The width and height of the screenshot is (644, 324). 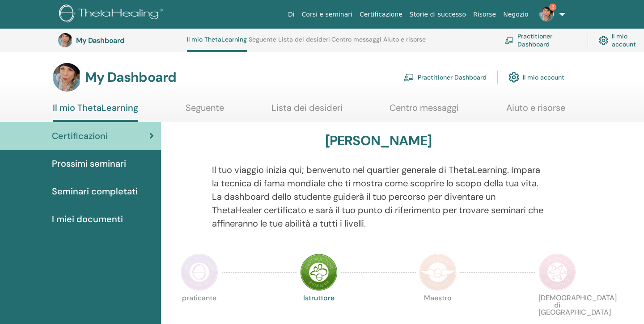 I want to click on a: Storie di successo, so click(x=438, y=14).